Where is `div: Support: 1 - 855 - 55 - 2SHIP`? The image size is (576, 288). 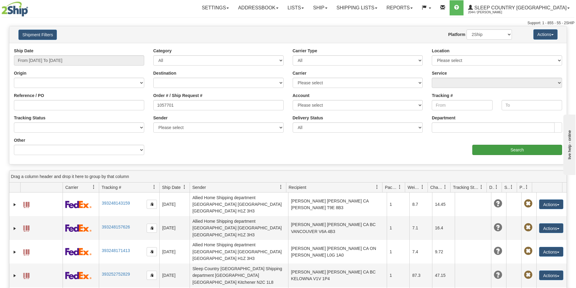
div: Support: 1 - 855 - 55 - 2SHIP is located at coordinates (288, 23).